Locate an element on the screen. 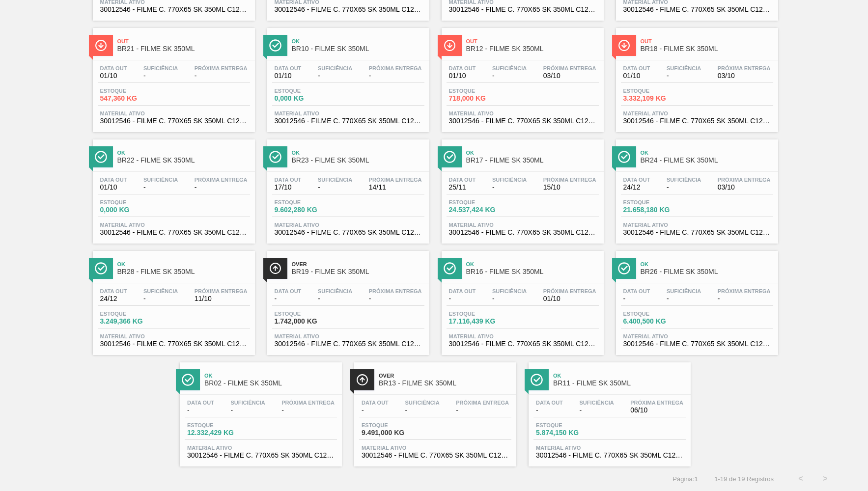 The height and width of the screenshot is (491, 868). a: ÍconeOverBR13 - FILME SK 350MLData out-Suficiência-Próxima Entrega-Estoque9.491,000 KGMaterial at... is located at coordinates (434, 410).